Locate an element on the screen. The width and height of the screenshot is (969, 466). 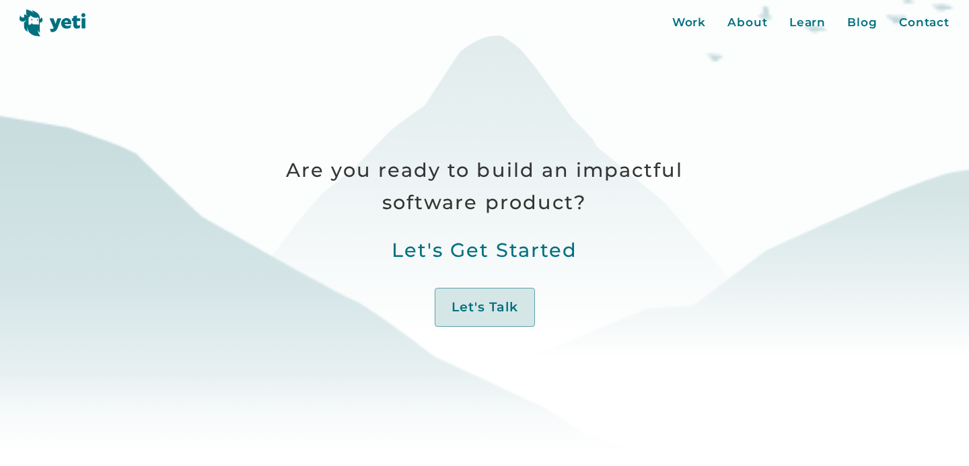
p: Are you ready to build an impactful software product? is located at coordinates (485, 186).